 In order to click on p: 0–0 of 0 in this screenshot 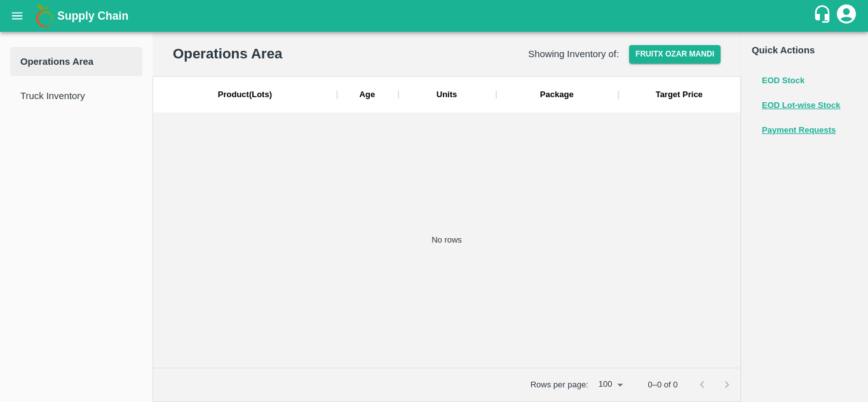, I will do `click(662, 385)`.